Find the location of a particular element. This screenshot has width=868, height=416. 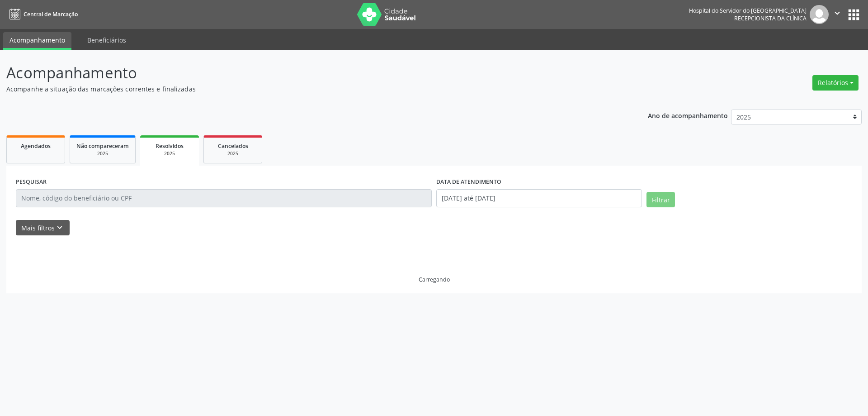

p: Ano de acompanhamento is located at coordinates (687, 115).